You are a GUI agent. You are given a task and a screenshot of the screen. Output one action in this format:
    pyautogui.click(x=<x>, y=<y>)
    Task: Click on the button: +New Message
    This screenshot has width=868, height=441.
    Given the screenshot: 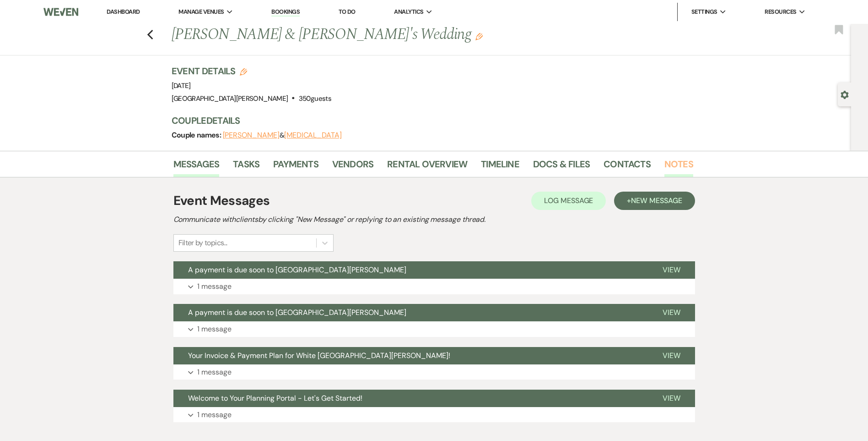 What is the action you would take?
    pyautogui.click(x=655, y=201)
    